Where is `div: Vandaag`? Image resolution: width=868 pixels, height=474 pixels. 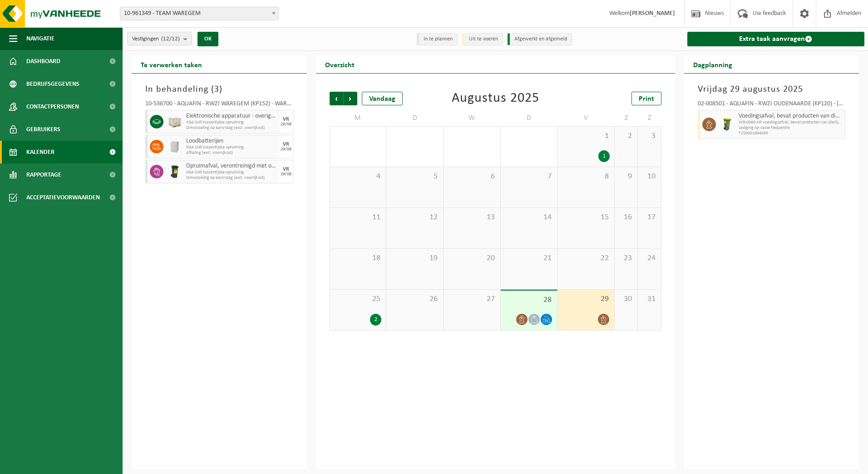 div: Vandaag is located at coordinates (382, 99).